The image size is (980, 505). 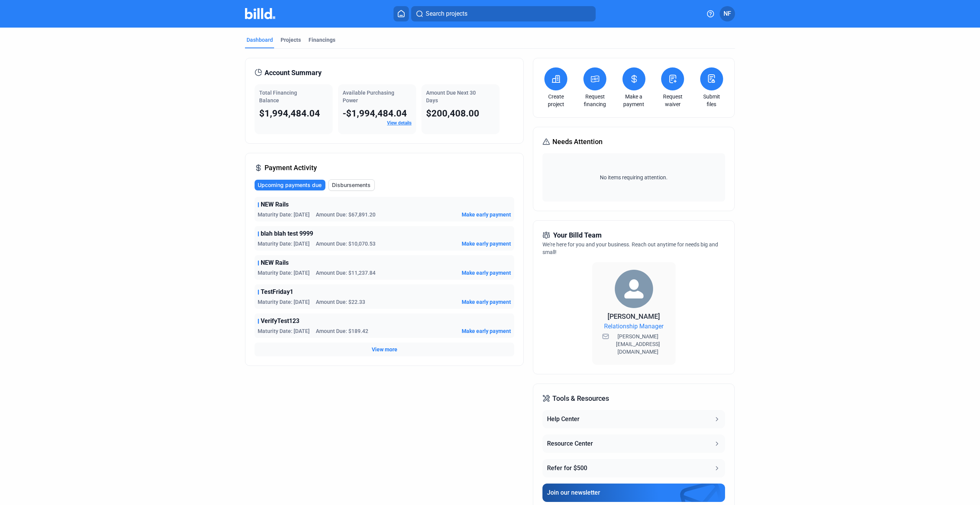 I want to click on span: Upcoming payments due, so click(x=290, y=185).